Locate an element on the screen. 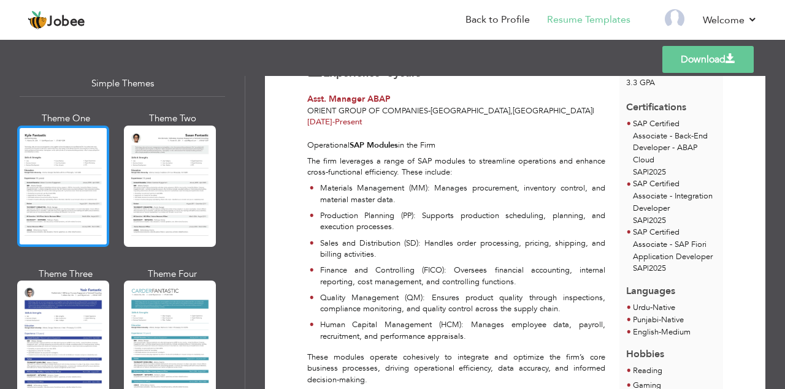 The image size is (785, 389). span: English is located at coordinates (645, 332).